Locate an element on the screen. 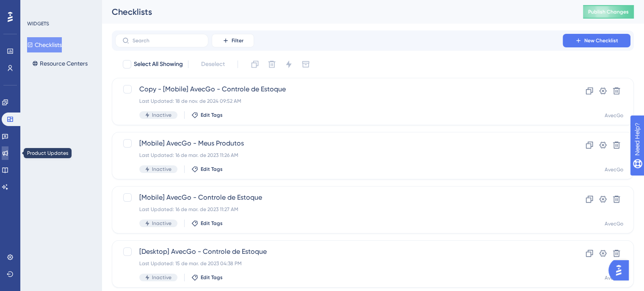  input: Search is located at coordinates (167, 41).